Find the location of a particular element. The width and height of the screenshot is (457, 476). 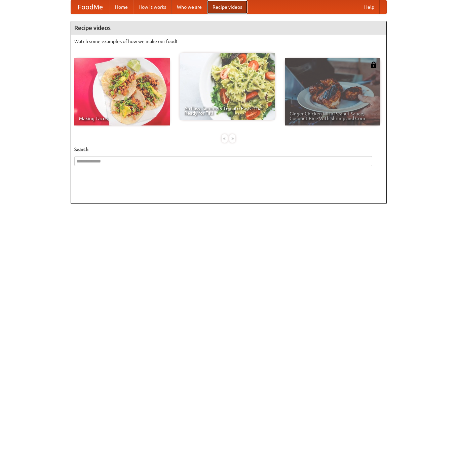

a: How it works is located at coordinates (152, 7).